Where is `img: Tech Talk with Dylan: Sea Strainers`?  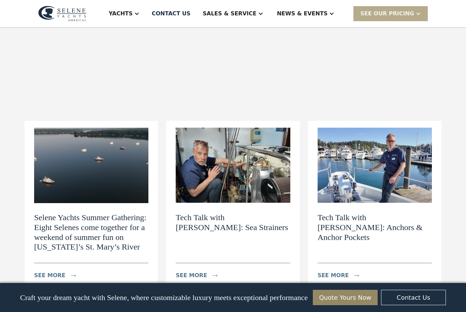
img: Tech Talk with Dylan: Sea Strainers is located at coordinates (233, 165).